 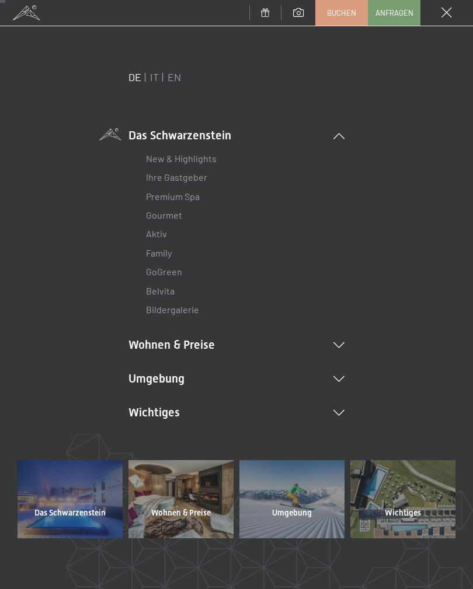 What do you see at coordinates (172, 309) in the screenshot?
I see `a: Bildergalerie` at bounding box center [172, 309].